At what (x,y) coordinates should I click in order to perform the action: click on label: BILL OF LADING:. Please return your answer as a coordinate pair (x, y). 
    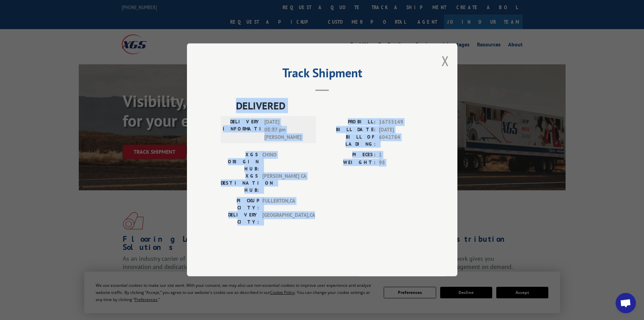
    Looking at the image, I should click on (349, 141).